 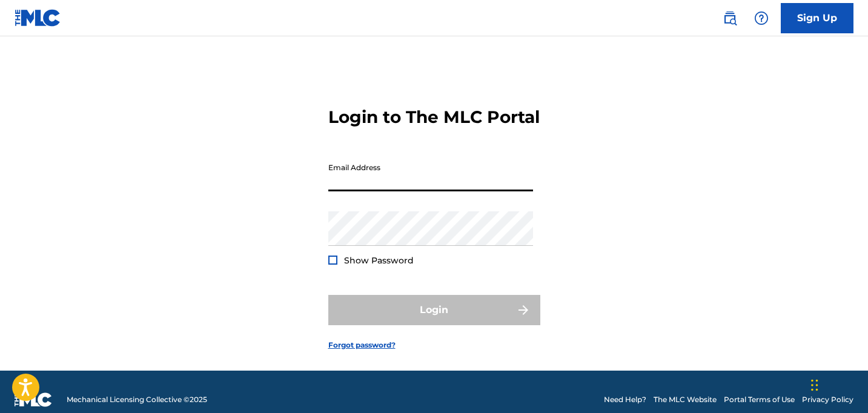 What do you see at coordinates (361, 345) in the screenshot?
I see `a: Forgot password?` at bounding box center [361, 345].